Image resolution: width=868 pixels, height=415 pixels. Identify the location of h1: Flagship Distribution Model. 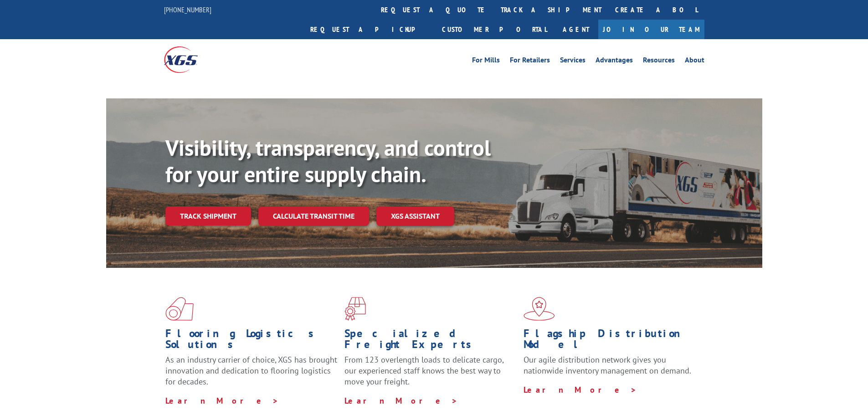
(610, 341).